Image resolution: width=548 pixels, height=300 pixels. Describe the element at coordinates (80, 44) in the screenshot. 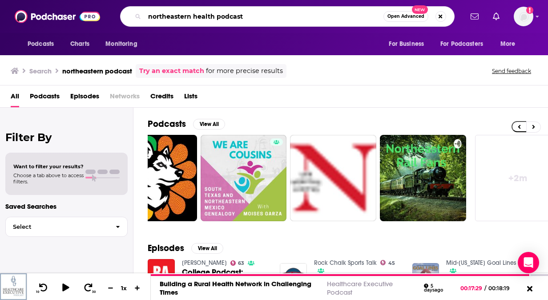

I see `a: Charts` at that location.